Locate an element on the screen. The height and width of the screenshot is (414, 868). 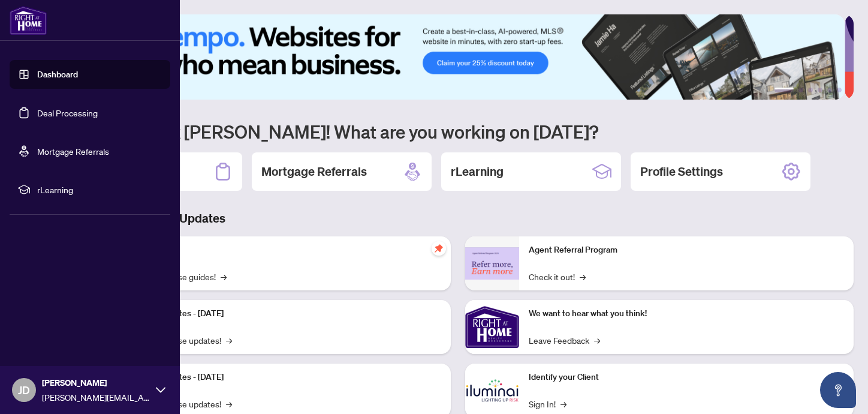
h2: Profile Settings is located at coordinates (681, 172).